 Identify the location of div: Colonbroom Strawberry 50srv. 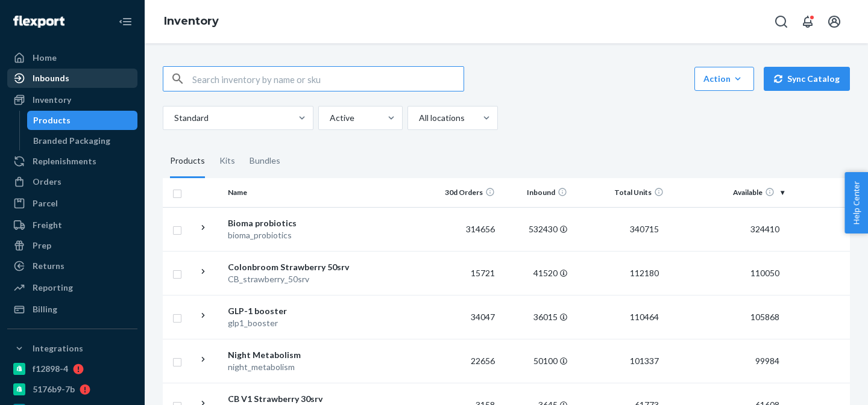
(290, 267).